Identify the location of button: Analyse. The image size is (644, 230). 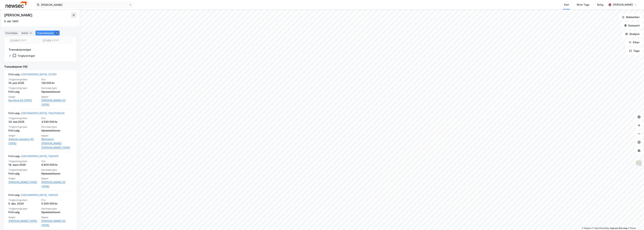
(632, 34).